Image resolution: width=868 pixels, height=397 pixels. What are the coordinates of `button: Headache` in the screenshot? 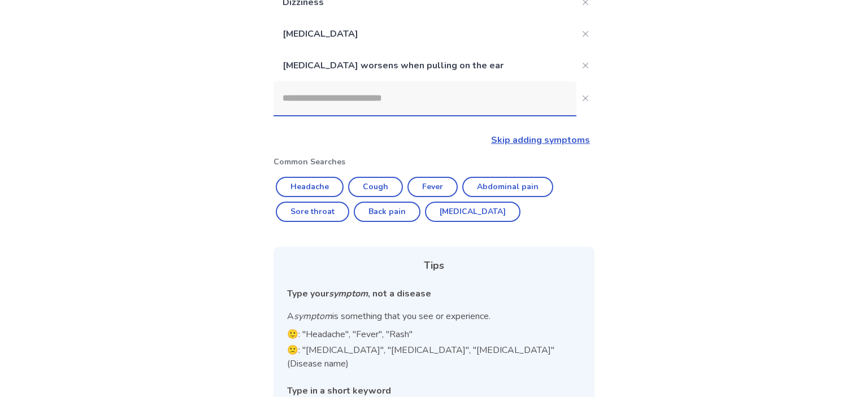 It's located at (310, 187).